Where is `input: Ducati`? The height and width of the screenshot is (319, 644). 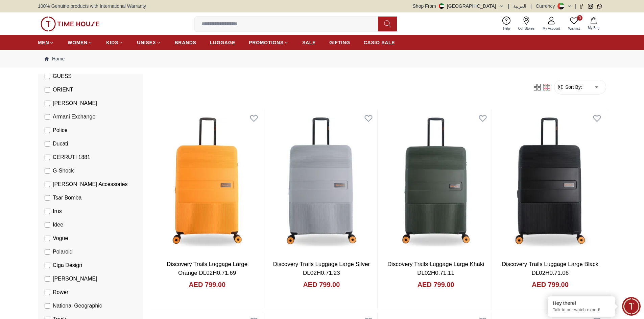
input: Ducati is located at coordinates (47, 144).